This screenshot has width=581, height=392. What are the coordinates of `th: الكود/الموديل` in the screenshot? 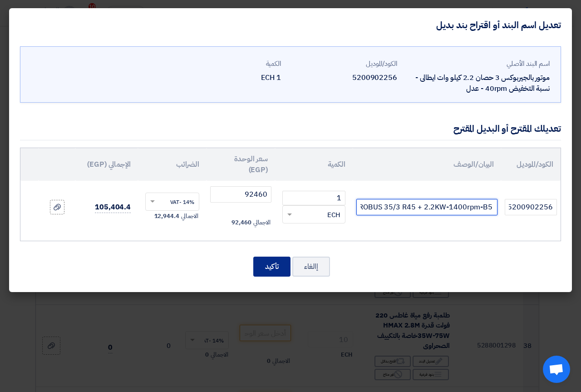 It's located at (531, 164).